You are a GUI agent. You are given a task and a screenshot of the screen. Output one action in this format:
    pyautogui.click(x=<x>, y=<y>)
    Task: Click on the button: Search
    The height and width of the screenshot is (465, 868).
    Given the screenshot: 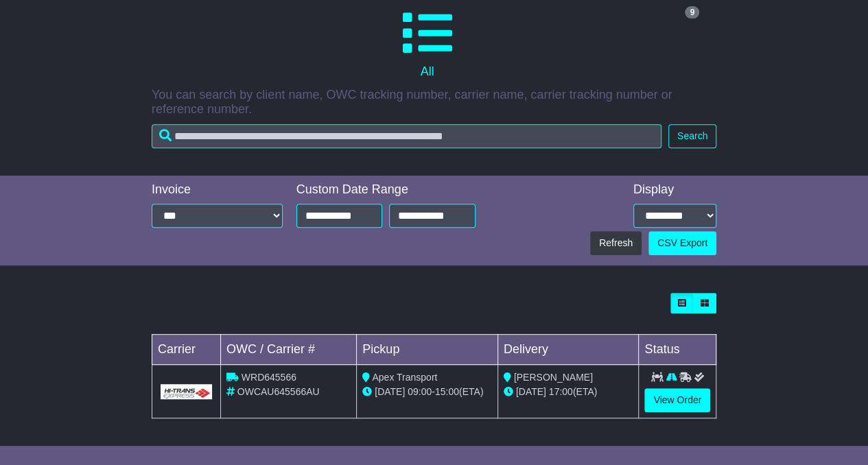 What is the action you would take?
    pyautogui.click(x=692, y=136)
    